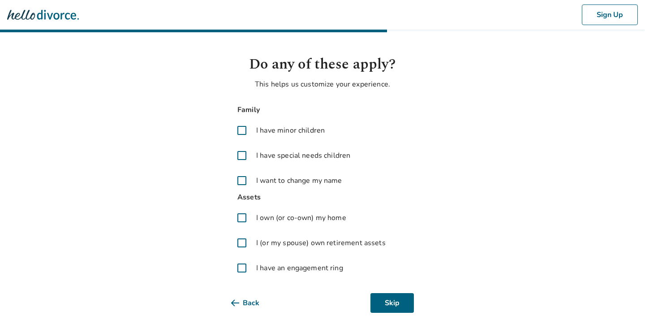  What do you see at coordinates (299, 268) in the screenshot?
I see `span: I have an engagement ring` at bounding box center [299, 268].